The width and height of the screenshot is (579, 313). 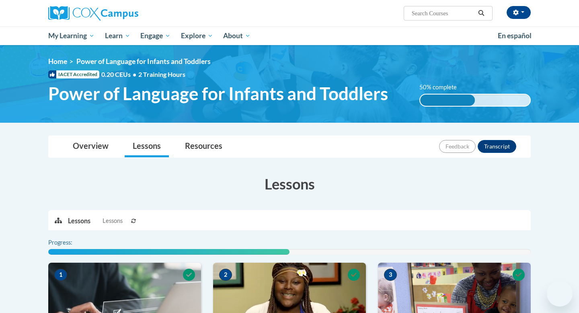 What do you see at coordinates (155, 36) in the screenshot?
I see `span: Engage` at bounding box center [155, 36].